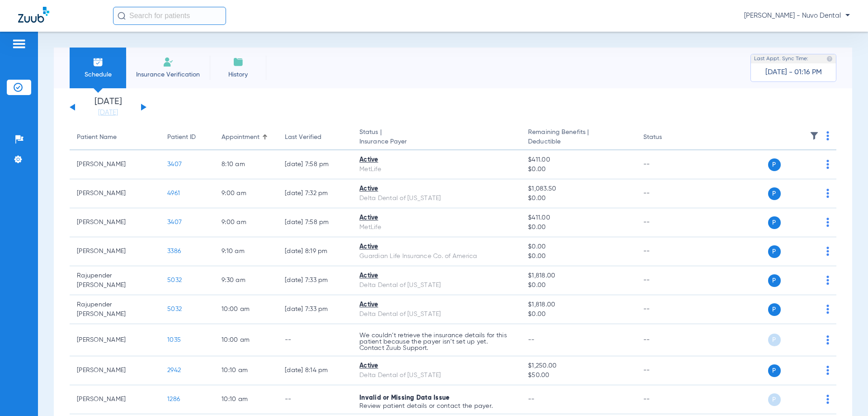  What do you see at coordinates (122, 16) in the screenshot?
I see `img: Search Icon` at bounding box center [122, 16].